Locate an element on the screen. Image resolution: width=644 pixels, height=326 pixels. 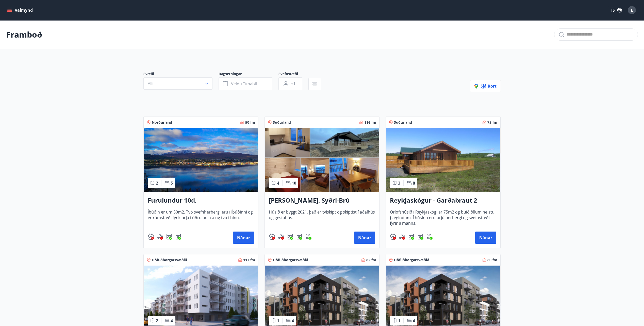
button: E is located at coordinates (632, 10).